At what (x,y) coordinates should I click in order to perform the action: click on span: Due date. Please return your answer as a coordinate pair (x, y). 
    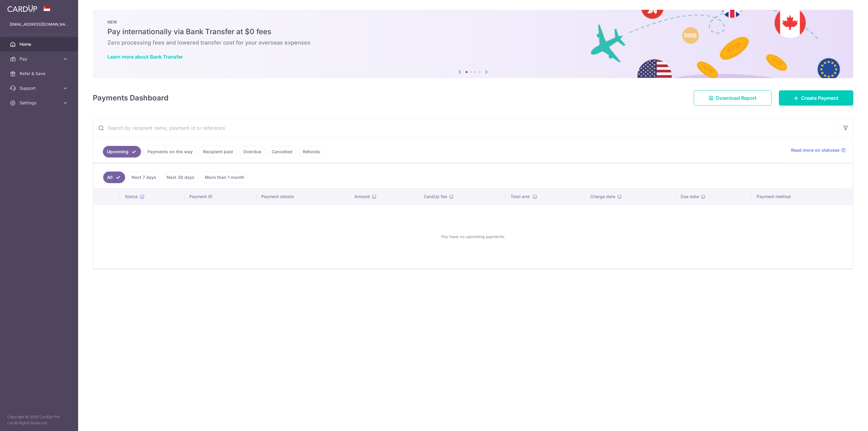
    Looking at the image, I should click on (690, 196).